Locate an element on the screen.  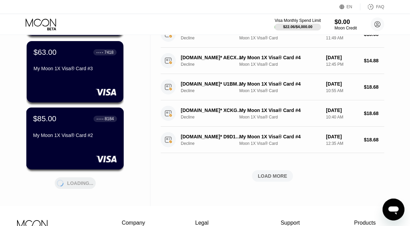
div: Legal is located at coordinates (213, 223).